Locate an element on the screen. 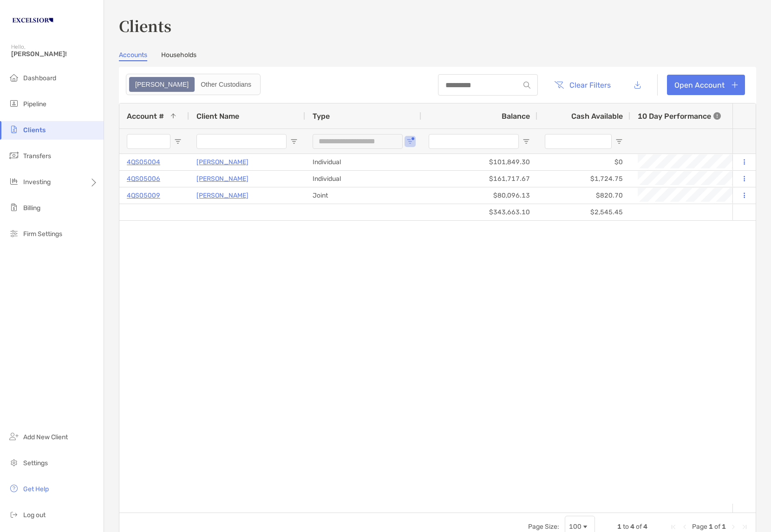 Image resolution: width=771 pixels, height=532 pixels. div: 10 Day Performance is located at coordinates (679, 116).